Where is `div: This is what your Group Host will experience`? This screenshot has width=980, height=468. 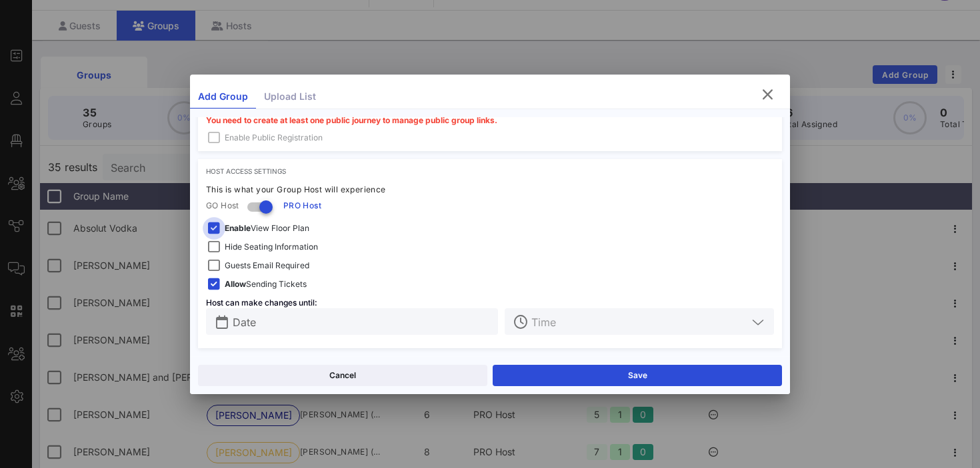
div: This is what your Group Host will experience is located at coordinates (490, 190).